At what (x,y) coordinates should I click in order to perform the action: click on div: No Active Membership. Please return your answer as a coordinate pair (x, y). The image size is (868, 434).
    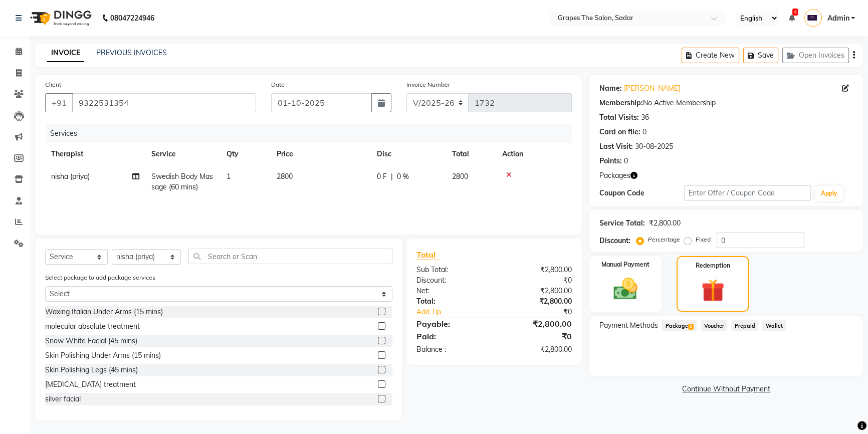
    Looking at the image, I should click on (726, 103).